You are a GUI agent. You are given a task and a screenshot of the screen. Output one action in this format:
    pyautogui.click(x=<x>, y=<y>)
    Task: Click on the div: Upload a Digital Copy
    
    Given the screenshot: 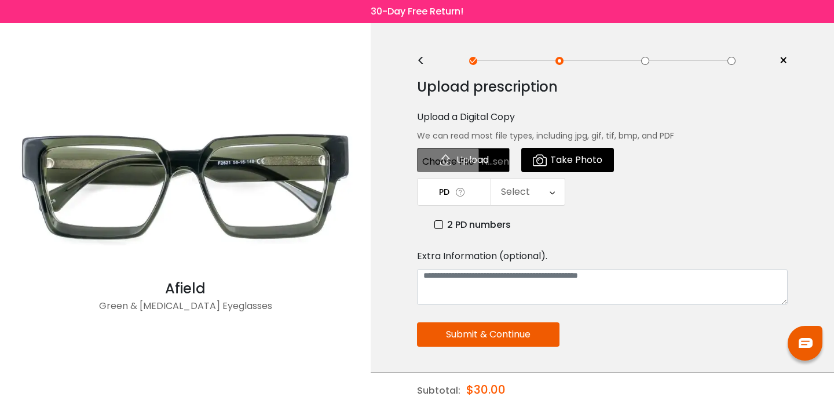 What is the action you would take?
    pyautogui.click(x=603, y=117)
    